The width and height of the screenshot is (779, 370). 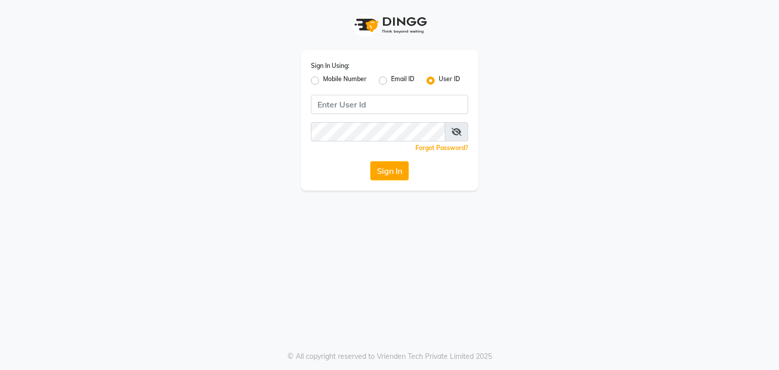 What do you see at coordinates (345, 81) in the screenshot?
I see `label: Mobile Number` at bounding box center [345, 81].